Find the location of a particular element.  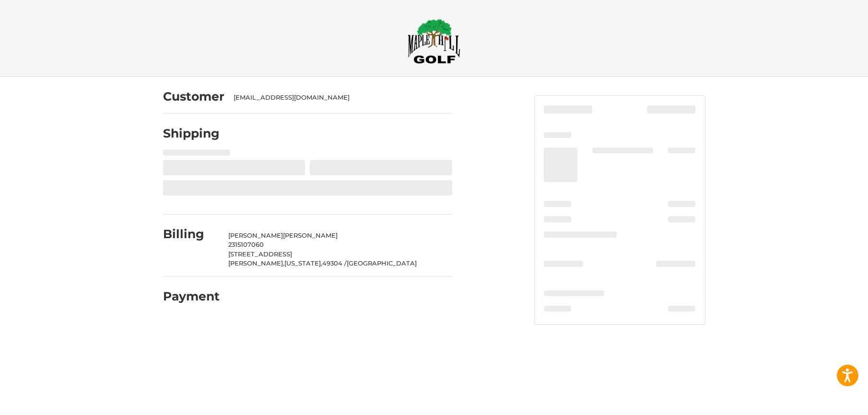

img: Maple Hill Golf is located at coordinates (434, 41).